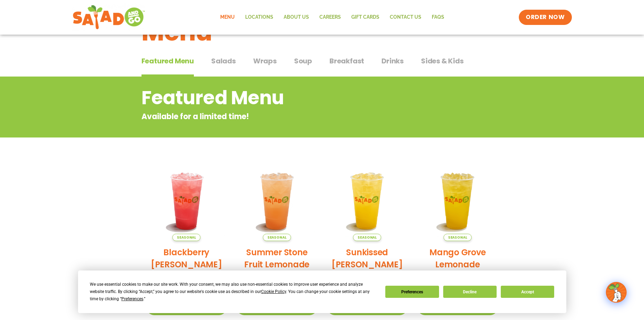 The width and height of the screenshot is (644, 320). What do you see at coordinates (294, 116) in the screenshot?
I see `p: Available for a limited time!` at bounding box center [294, 116].